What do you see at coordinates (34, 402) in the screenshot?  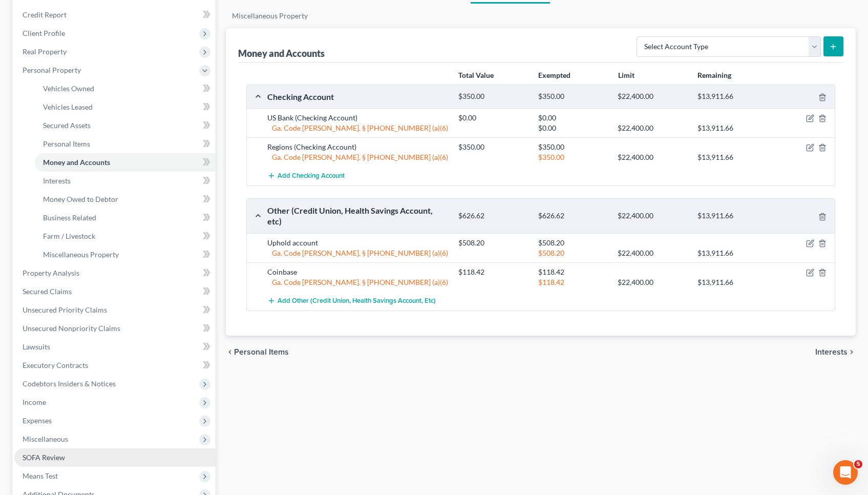 I see `span: Income` at bounding box center [34, 402].